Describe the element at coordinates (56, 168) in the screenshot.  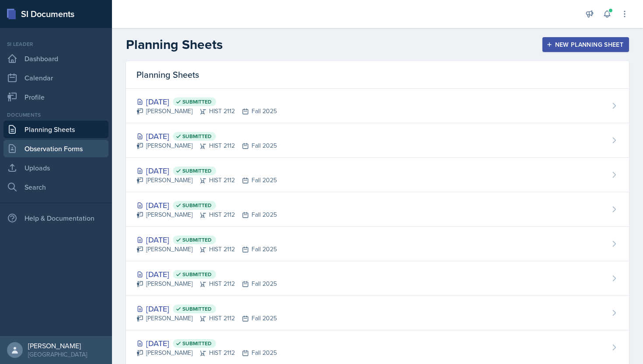
I see `a: Uploads` at that location.